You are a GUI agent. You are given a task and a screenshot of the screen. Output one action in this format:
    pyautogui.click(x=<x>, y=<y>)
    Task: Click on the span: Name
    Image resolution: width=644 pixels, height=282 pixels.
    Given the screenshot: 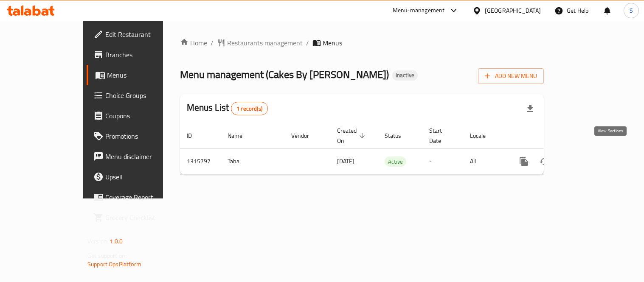 What is the action you would take?
    pyautogui.click(x=240, y=135)
    